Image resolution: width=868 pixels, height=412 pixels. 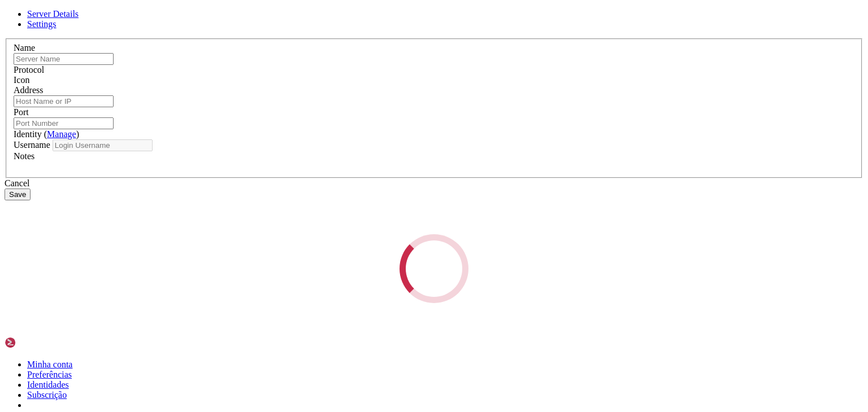 I want to click on label: Notes, so click(x=24, y=156).